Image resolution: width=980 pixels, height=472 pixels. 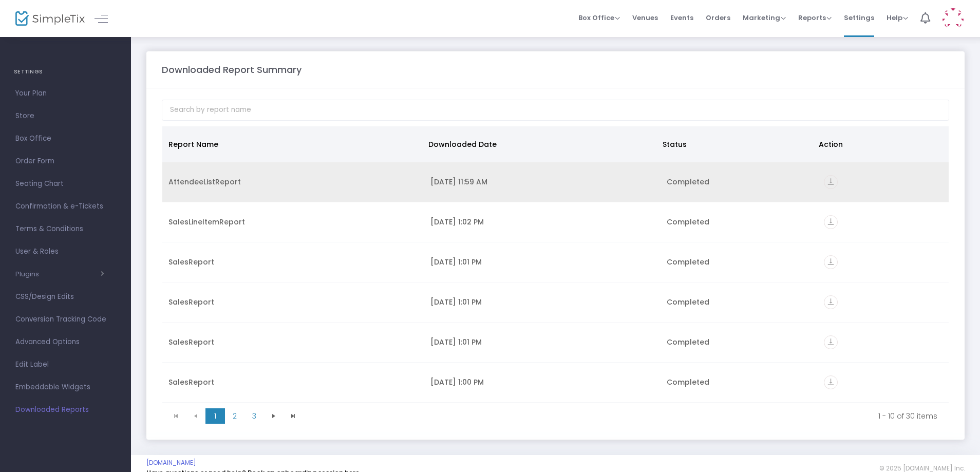 What do you see at coordinates (65, 251) in the screenshot?
I see `span: User & Roles` at bounding box center [65, 251].